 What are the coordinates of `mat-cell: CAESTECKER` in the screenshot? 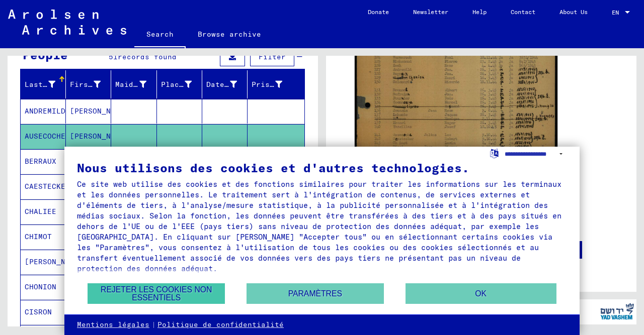 It's located at (43, 186).